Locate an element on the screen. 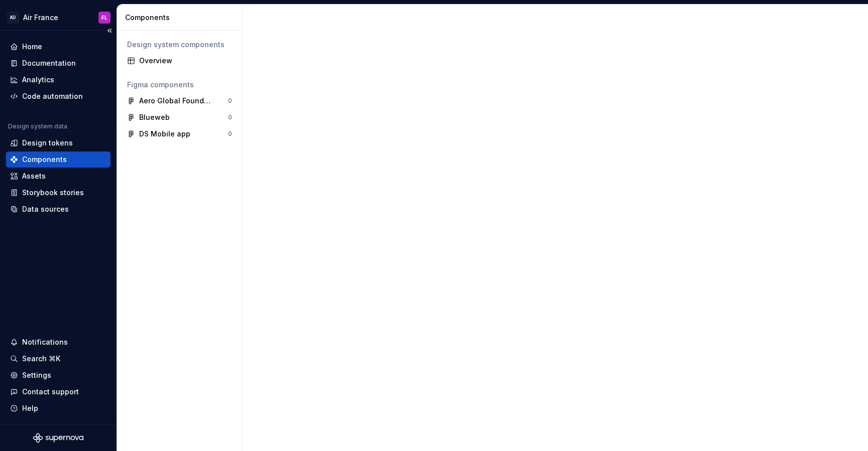 Image resolution: width=868 pixels, height=451 pixels. a: Settings is located at coordinates (58, 376).